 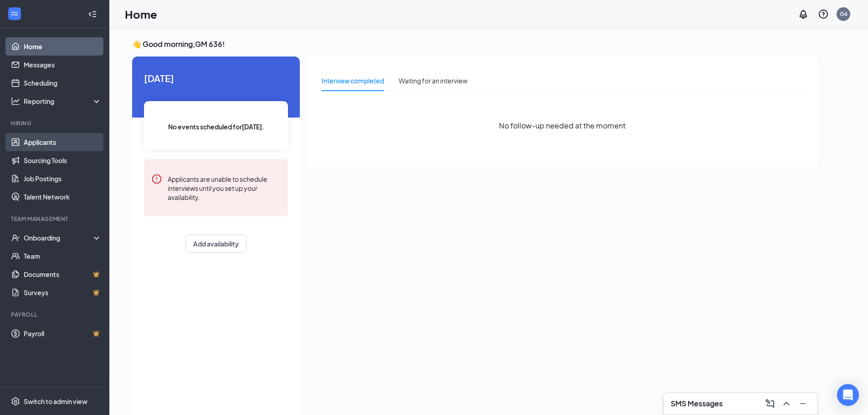 I want to click on div: Interview completed, so click(x=352, y=80).